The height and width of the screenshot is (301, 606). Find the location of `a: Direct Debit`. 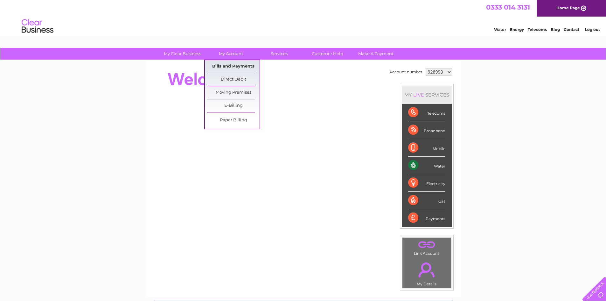

a: Direct Debit is located at coordinates (233, 80).